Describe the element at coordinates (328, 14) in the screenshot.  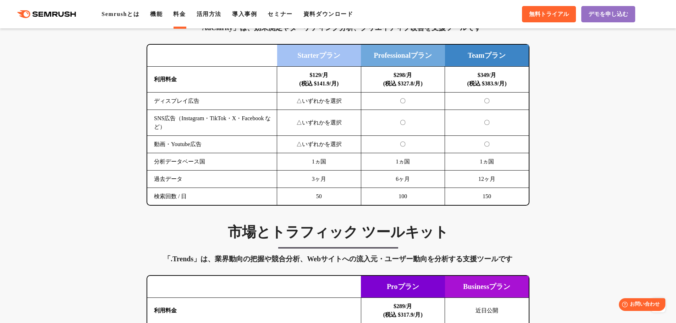
I see `a: 資料ダウンロード` at that location.